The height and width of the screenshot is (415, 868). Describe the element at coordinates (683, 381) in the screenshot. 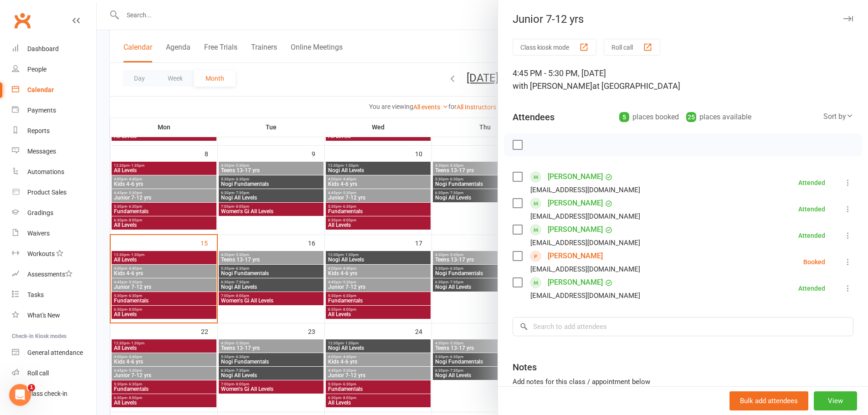

I see `div: Add notes for this class / appointment below` at that location.